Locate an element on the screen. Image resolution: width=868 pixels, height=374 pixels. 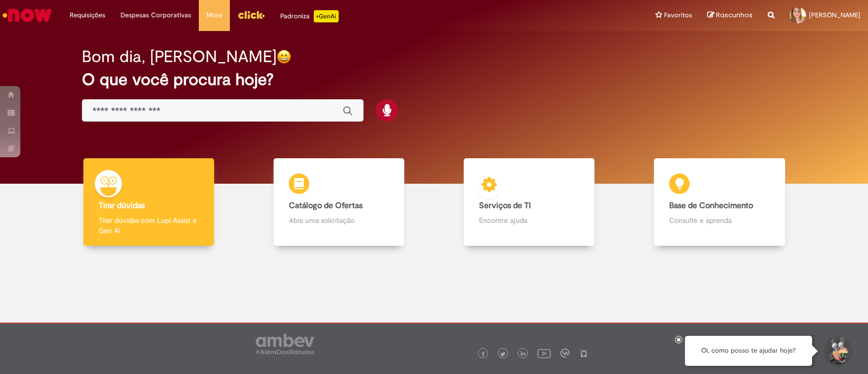
img: logo_footer_twitter.png is located at coordinates (503, 354).